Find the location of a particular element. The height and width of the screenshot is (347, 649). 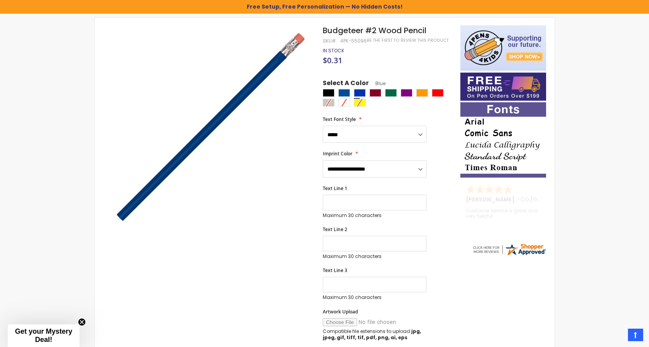

div: Black is located at coordinates (329, 93).